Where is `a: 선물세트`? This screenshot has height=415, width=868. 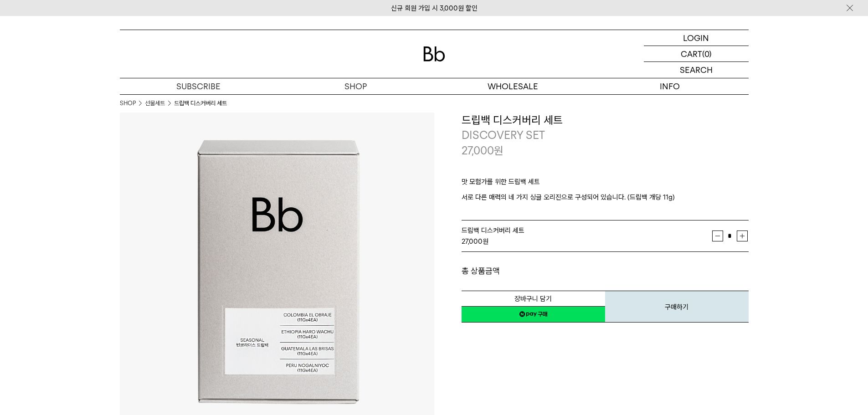 a: 선물세트 is located at coordinates (155, 103).